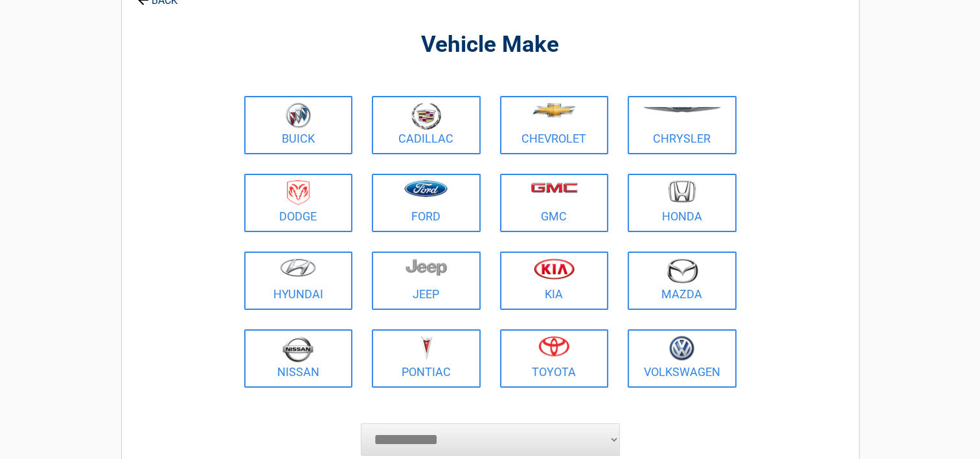 This screenshot has height=459, width=980. What do you see at coordinates (426, 189) in the screenshot?
I see `img: ford` at bounding box center [426, 189].